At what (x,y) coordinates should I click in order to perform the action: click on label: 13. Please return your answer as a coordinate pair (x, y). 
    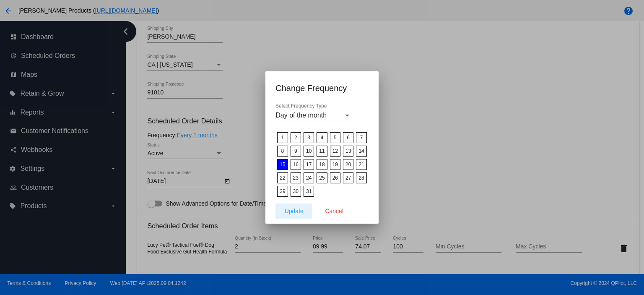
    Looking at the image, I should click on (348, 151).